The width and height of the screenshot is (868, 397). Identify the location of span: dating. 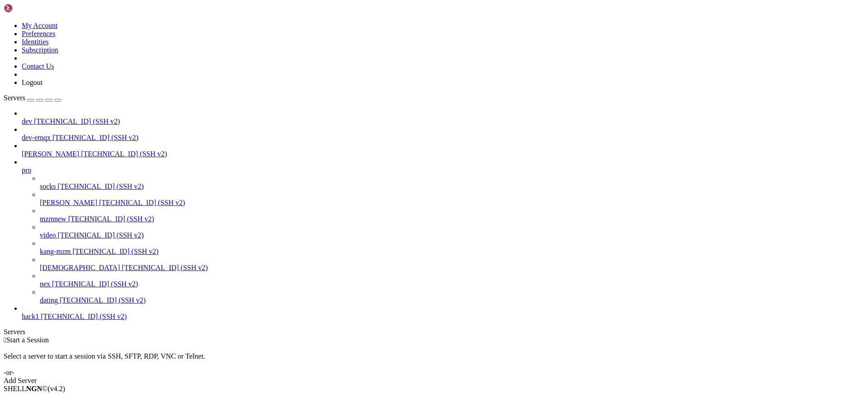
(49, 300).